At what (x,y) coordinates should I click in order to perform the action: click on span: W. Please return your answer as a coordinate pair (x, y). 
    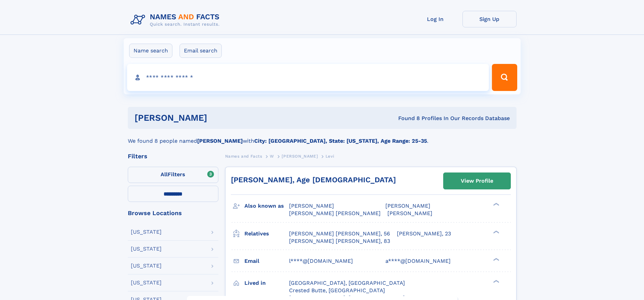
    Looking at the image, I should click on (272, 156).